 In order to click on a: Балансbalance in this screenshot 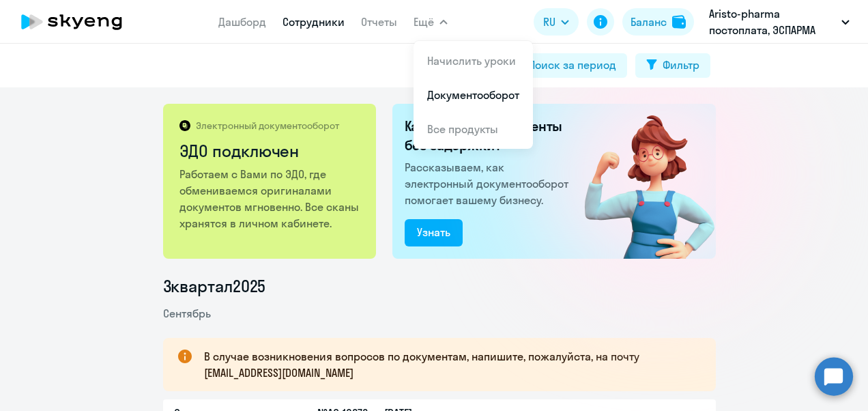, I will do `click(658, 21)`.